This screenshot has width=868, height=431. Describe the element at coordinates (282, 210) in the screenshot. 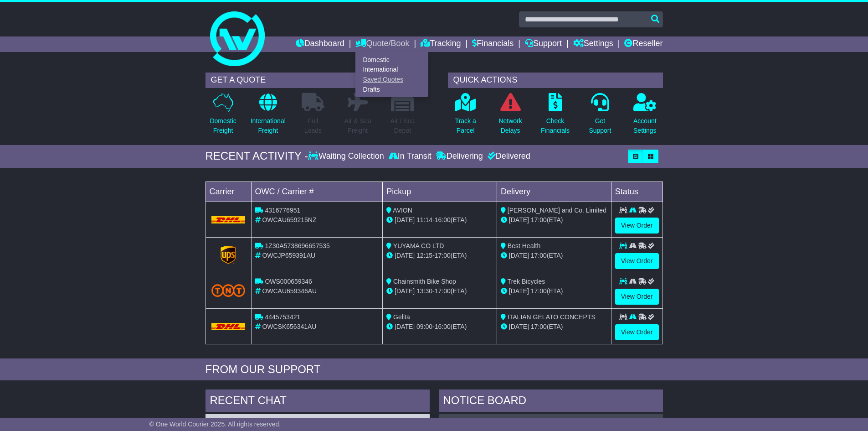

I see `span: 4316776951` at that location.